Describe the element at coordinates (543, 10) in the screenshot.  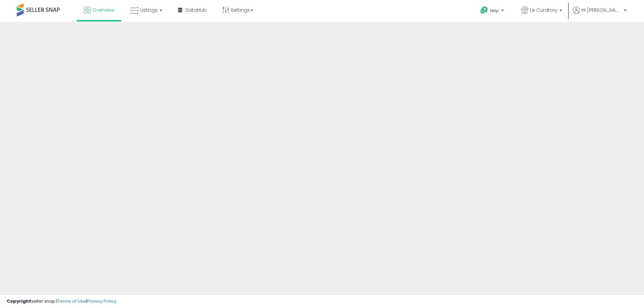
I see `span: Le Curatory` at that location.